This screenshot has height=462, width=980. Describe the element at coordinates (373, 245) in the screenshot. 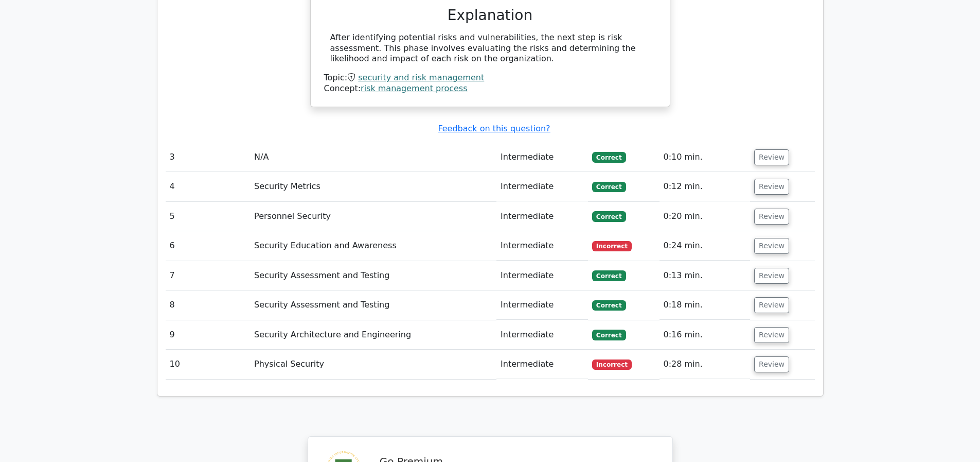

I see `td: Security Education and Awareness` at that location.